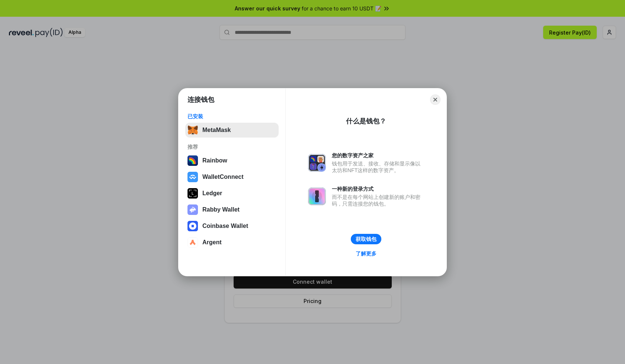  Describe the element at coordinates (232, 147) in the screenshot. I see `div: 推荐` at that location.